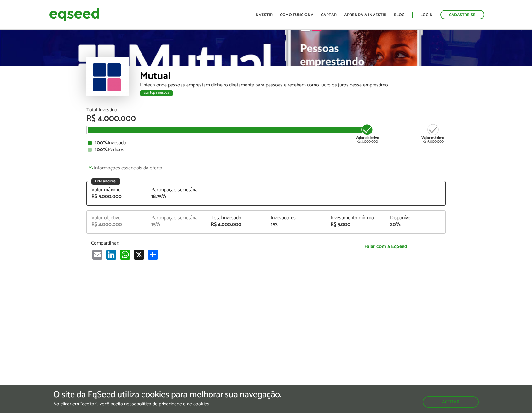 The image size is (532, 413). I want to click on div: Fintech onde pessoas emprestam dinheiro diretamente para pessoas e recebem como lucro os juros de..., so click(293, 85).